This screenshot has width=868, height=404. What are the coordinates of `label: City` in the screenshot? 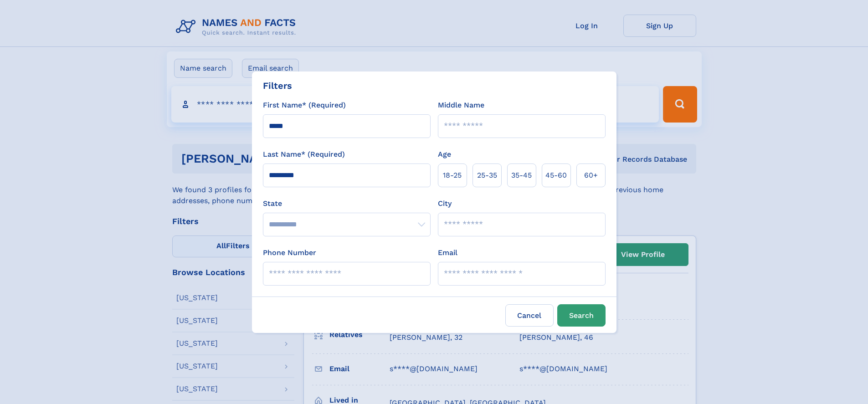 It's located at (445, 204).